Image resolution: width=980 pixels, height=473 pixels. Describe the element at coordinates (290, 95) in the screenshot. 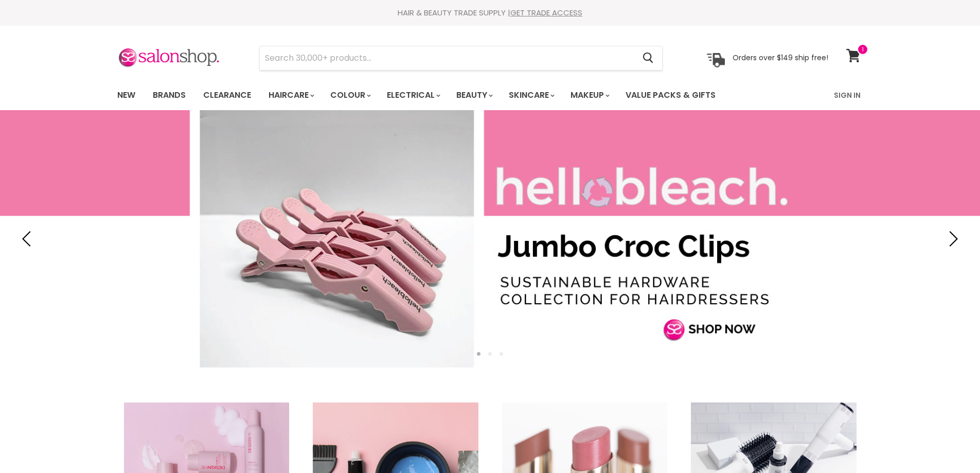

I see `a: Haircare` at that location.